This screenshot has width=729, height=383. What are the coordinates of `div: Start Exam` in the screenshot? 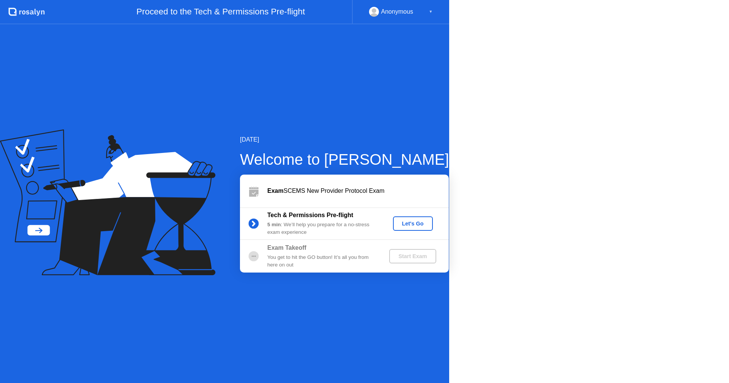 It's located at (412, 256).